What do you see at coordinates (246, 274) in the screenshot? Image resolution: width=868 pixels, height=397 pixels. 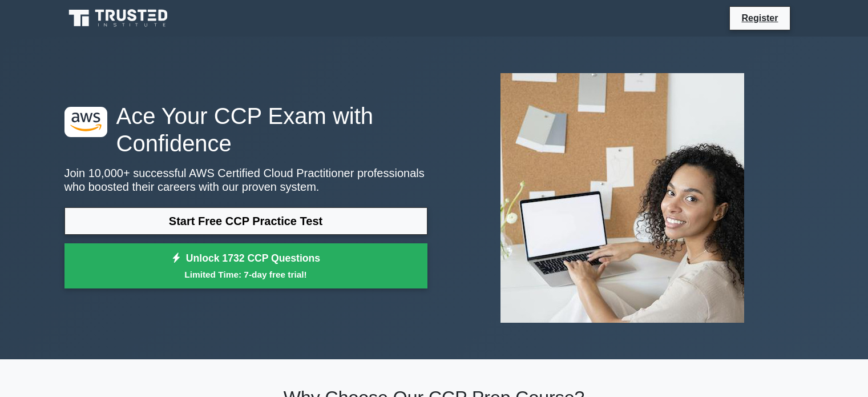 I see `small: Limited Time: 7-day free trial!` at bounding box center [246, 274].